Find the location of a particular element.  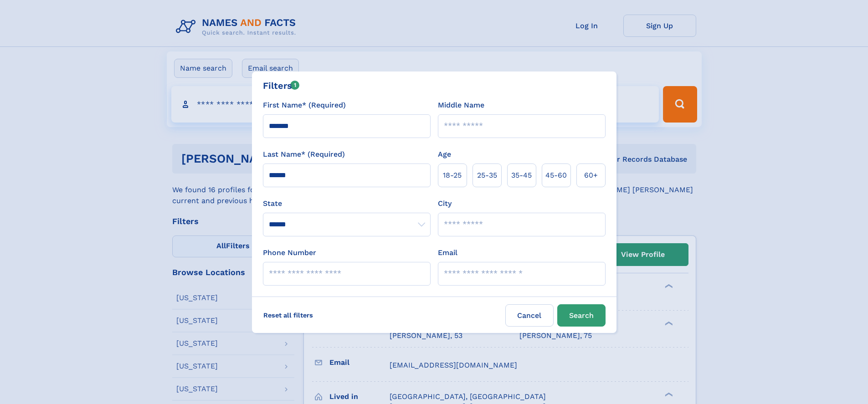

label: Middle Name is located at coordinates (461, 105).